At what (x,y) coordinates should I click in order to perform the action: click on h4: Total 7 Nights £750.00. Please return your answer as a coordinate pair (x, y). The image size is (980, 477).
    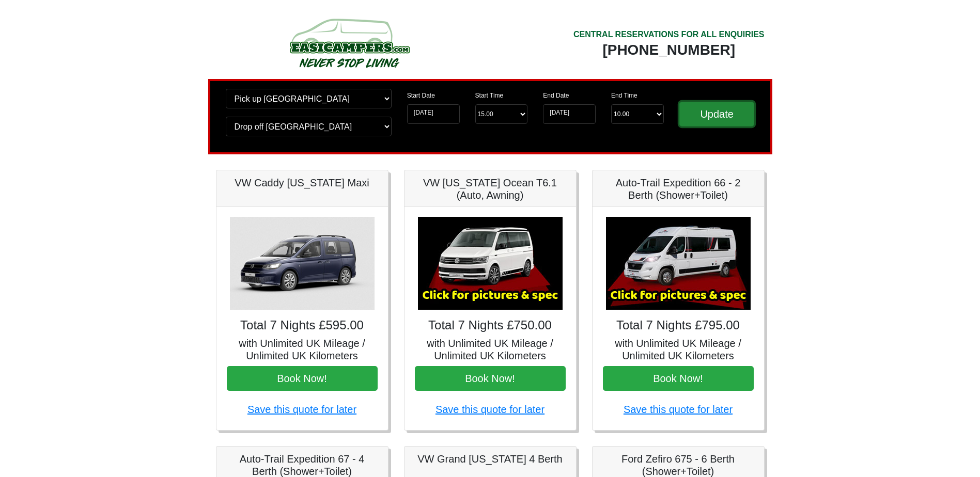
    Looking at the image, I should click on (490, 325).